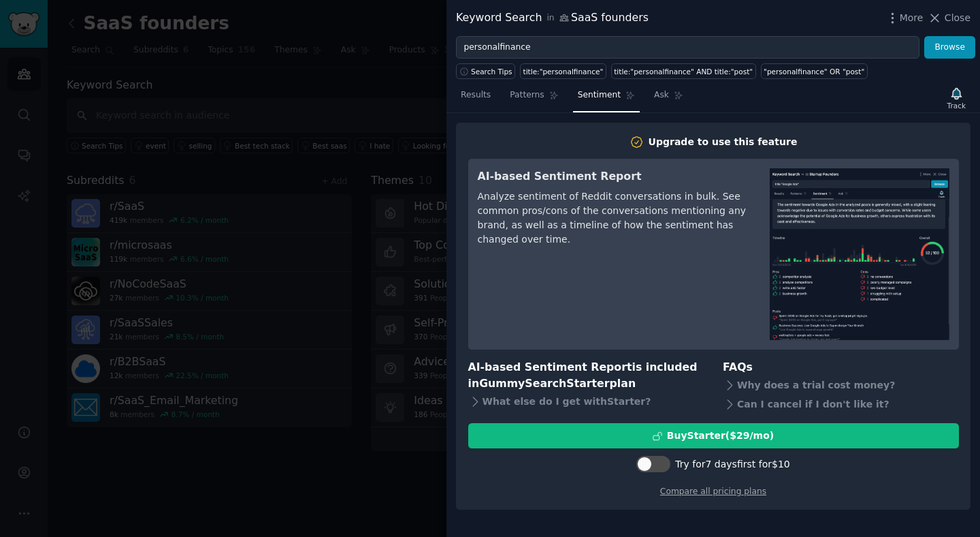 This screenshot has width=980, height=537. I want to click on span: Sentiment, so click(599, 95).